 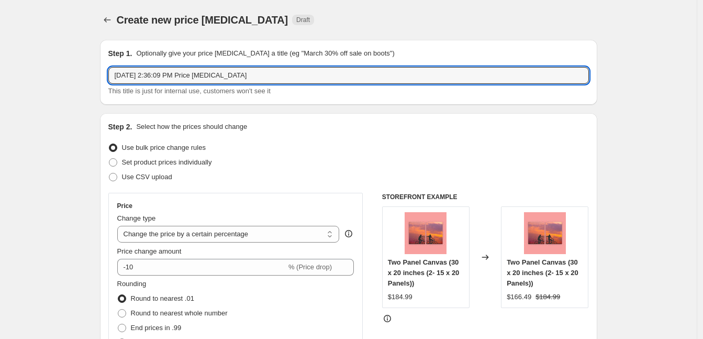 What do you see at coordinates (179, 312) in the screenshot?
I see `span: Round to nearest whole number` at bounding box center [179, 312].